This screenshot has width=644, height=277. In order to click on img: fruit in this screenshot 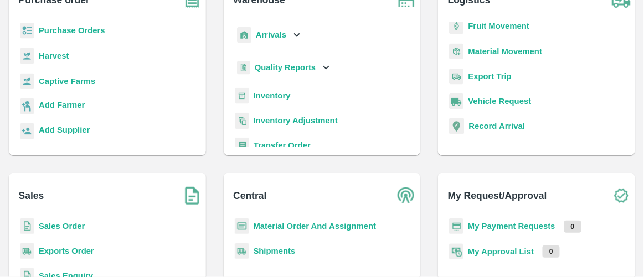, I will do `click(456, 26)`.